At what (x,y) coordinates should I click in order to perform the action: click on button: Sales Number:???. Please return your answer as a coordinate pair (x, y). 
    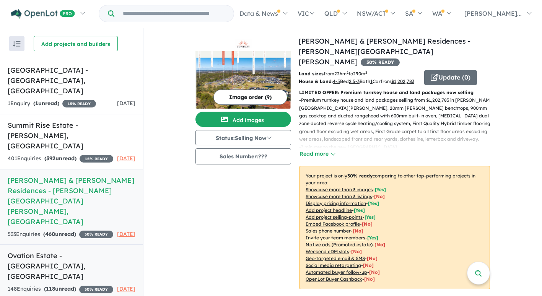
    Looking at the image, I should click on (243, 156).